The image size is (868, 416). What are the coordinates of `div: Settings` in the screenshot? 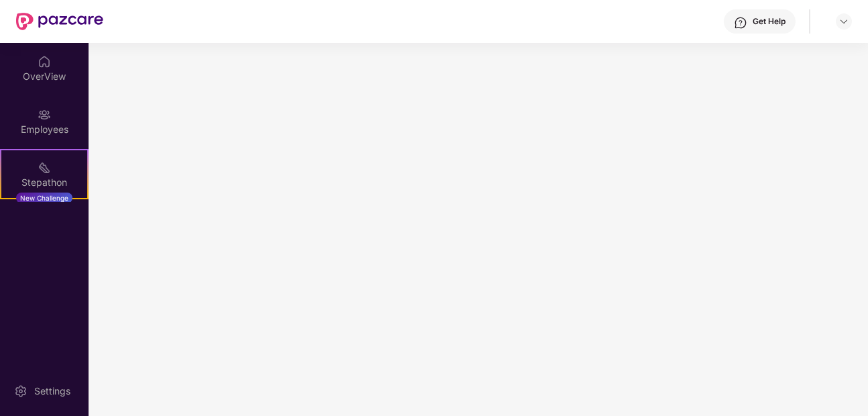 It's located at (52, 391).